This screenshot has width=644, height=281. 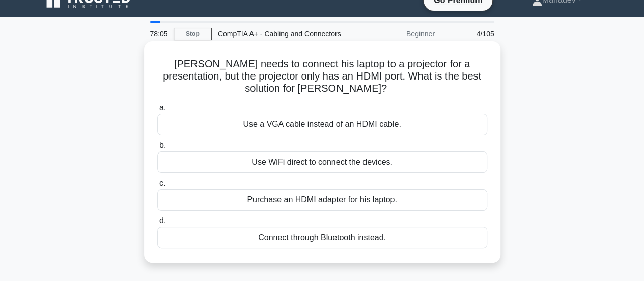 What do you see at coordinates (162, 107) in the screenshot?
I see `span: a.` at bounding box center [162, 107].